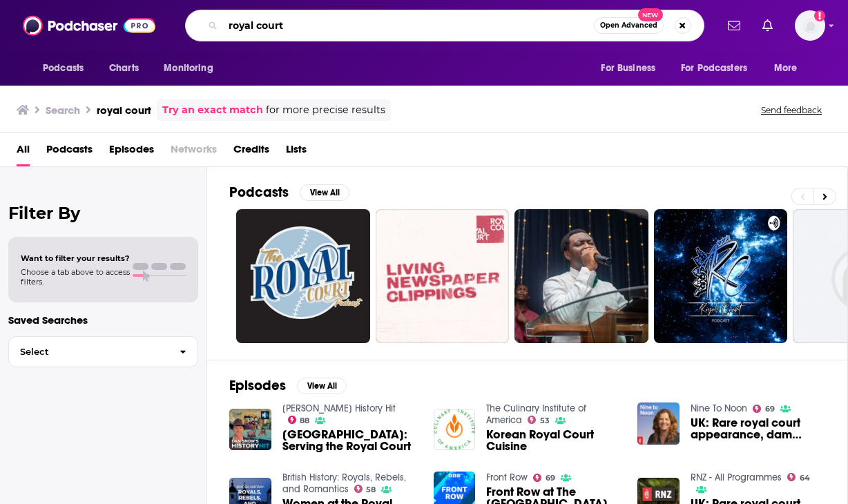 Image resolution: width=848 pixels, height=504 pixels. Describe the element at coordinates (103, 320) in the screenshot. I see `p: Saved Searches` at that location.